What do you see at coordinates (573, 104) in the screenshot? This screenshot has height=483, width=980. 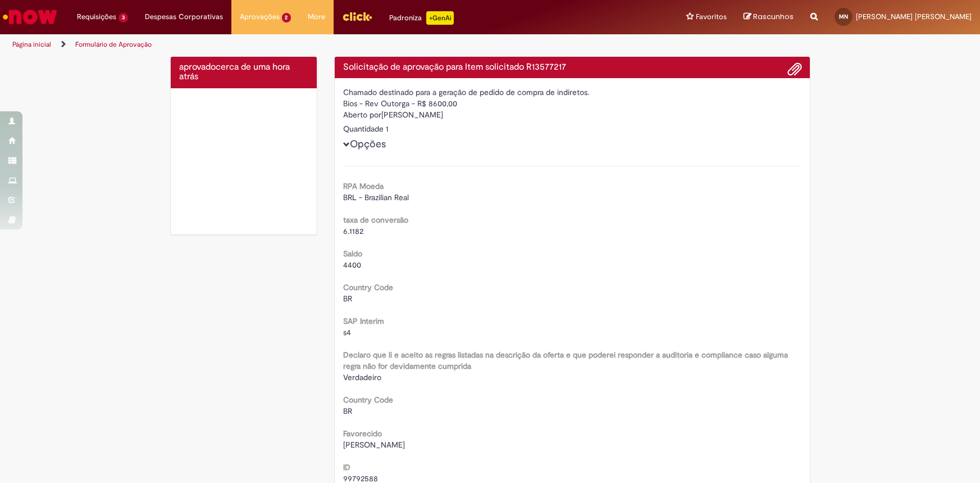 I see `div: Bios - Rev Outorga - R$ 8600,00` at bounding box center [573, 104].